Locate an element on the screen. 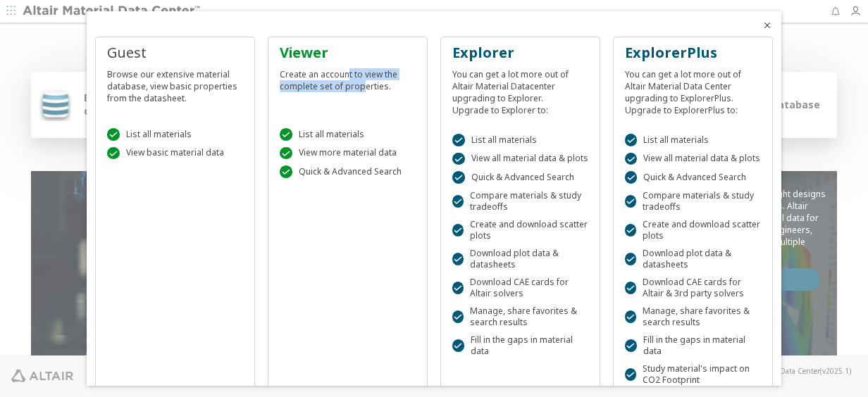 The width and height of the screenshot is (868, 397). div: ExplorerPlus is located at coordinates (693, 53).